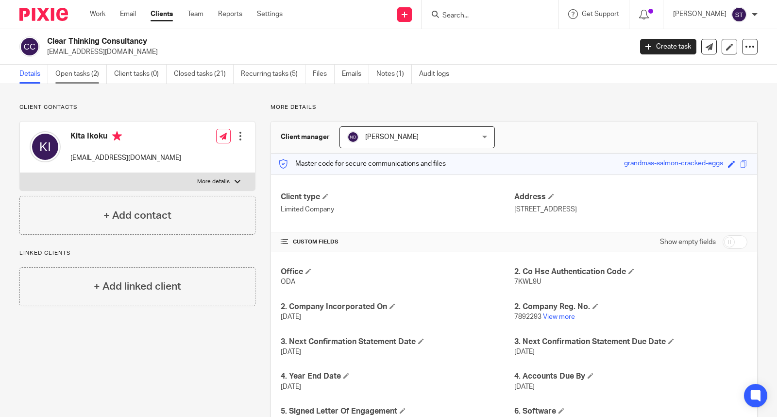 Image resolution: width=777 pixels, height=417 pixels. I want to click on h4: Address, so click(631, 197).